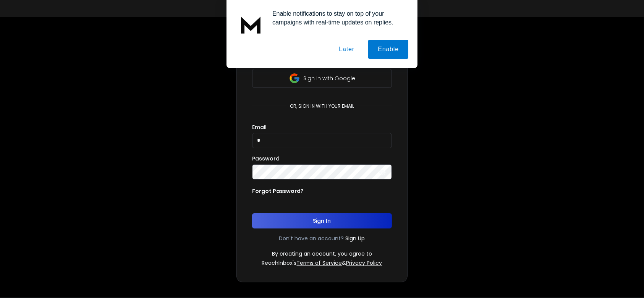 The height and width of the screenshot is (298, 644). What do you see at coordinates (322, 254) in the screenshot?
I see `p: By creating an account, you agree to` at bounding box center [322, 254].